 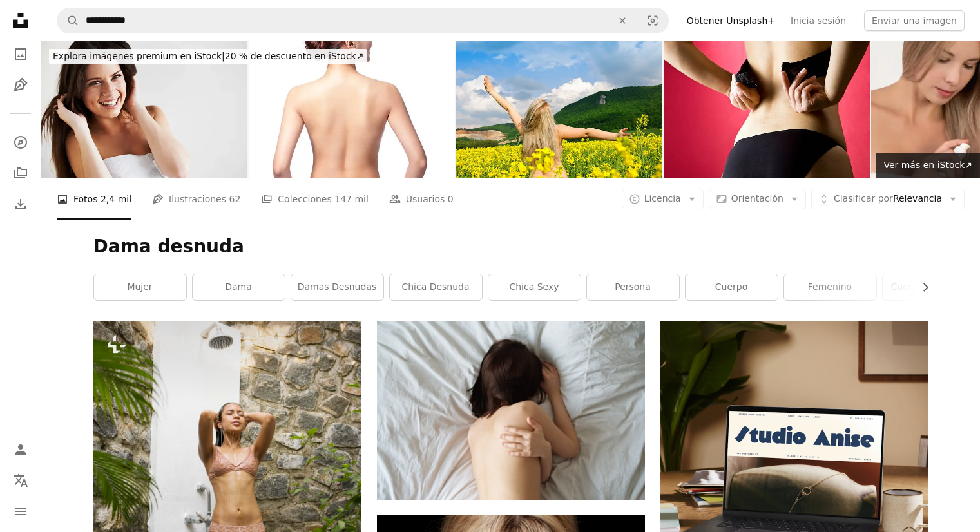 I want to click on img: sujetador de desenganche, so click(x=767, y=109).